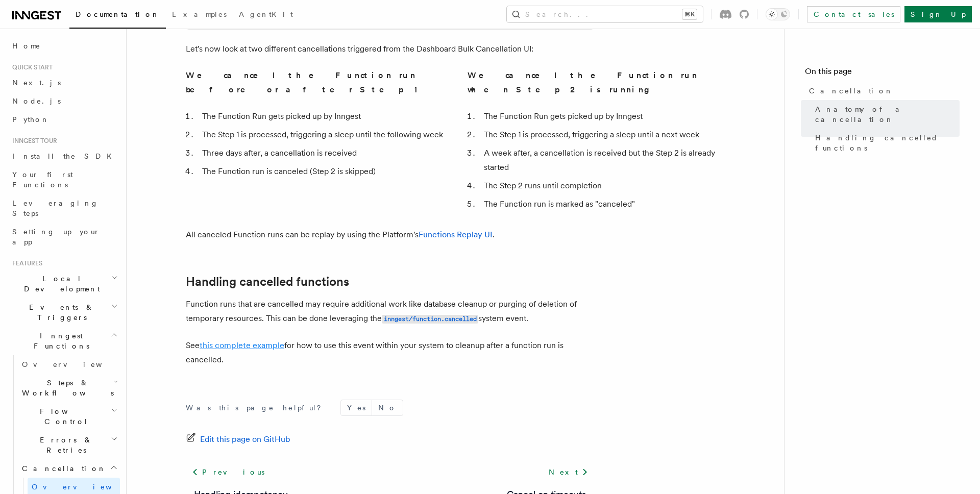 The image size is (980, 494). Describe the element at coordinates (64, 208) in the screenshot. I see `a: Leveraging Steps` at that location.